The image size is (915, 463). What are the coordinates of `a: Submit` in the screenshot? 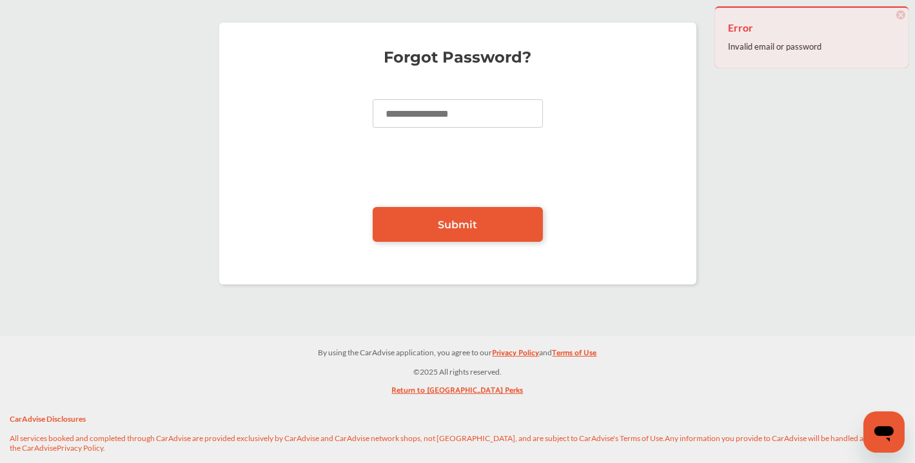 It's located at (458, 224).